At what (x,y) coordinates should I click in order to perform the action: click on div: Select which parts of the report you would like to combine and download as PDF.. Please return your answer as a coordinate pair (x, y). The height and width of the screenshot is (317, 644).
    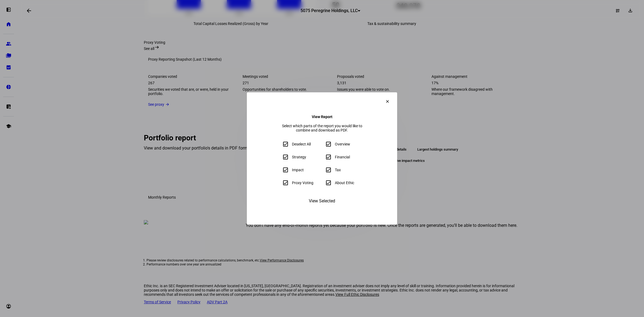
    Looking at the image, I should click on (322, 128).